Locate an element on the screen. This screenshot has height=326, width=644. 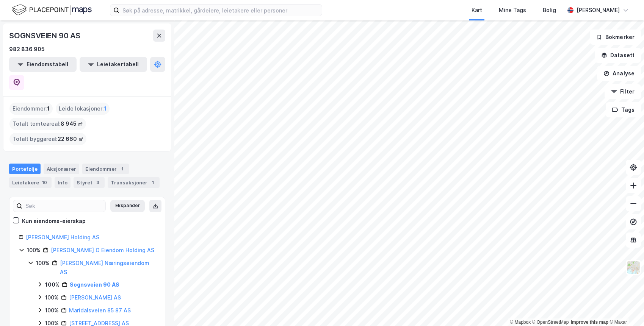
div: Portefølje is located at coordinates (25, 169).